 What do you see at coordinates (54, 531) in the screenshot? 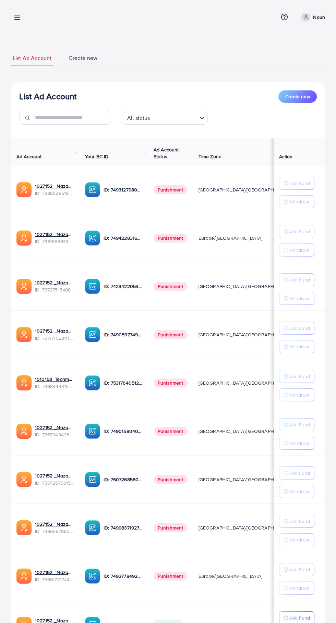
I see `span: ID: 7366567860828749825` at bounding box center [54, 531].